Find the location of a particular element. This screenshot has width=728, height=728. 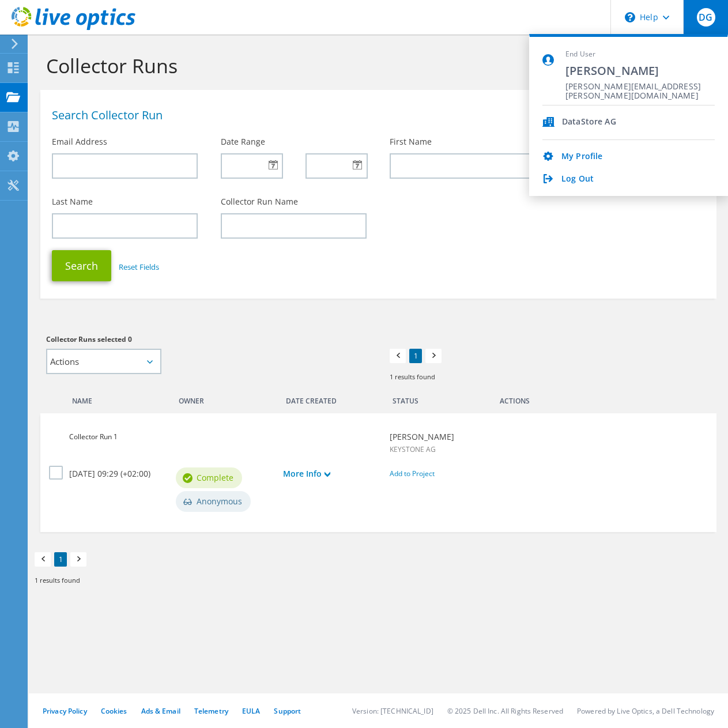

span: KEYSTONE AG is located at coordinates (413, 449).